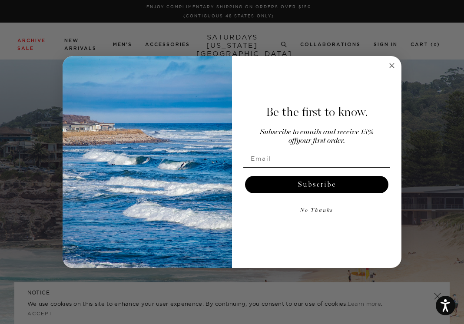 The image size is (464, 324). Describe the element at coordinates (317, 211) in the screenshot. I see `button: No Thanks` at that location.